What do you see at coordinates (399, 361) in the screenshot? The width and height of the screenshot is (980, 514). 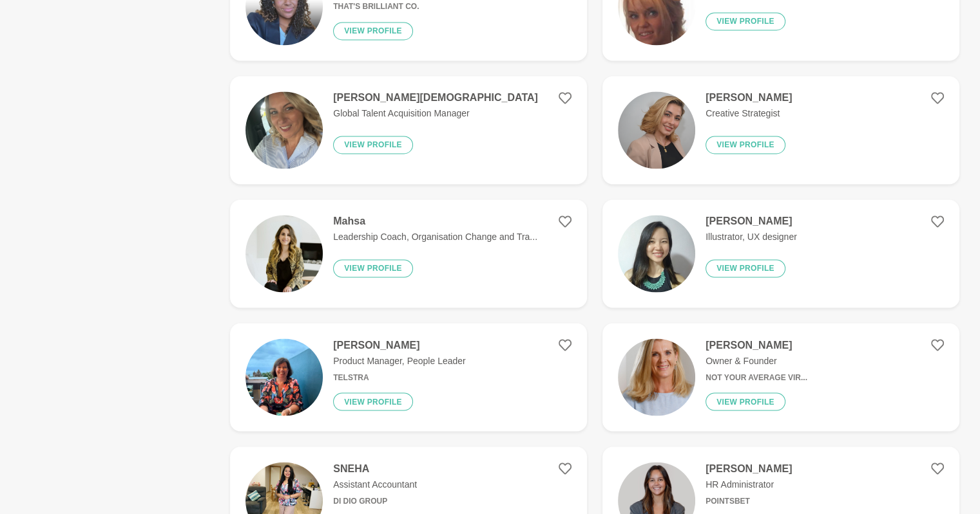 I see `p: Product Manager, People Leader` at bounding box center [399, 361].